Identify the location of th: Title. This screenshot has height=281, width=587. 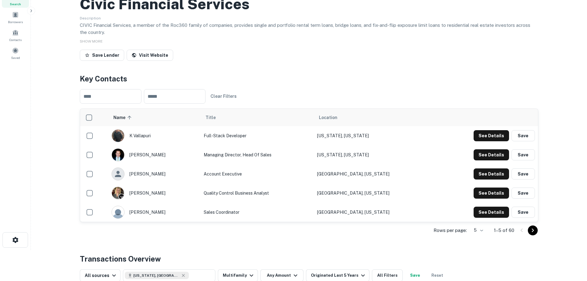
(258, 117).